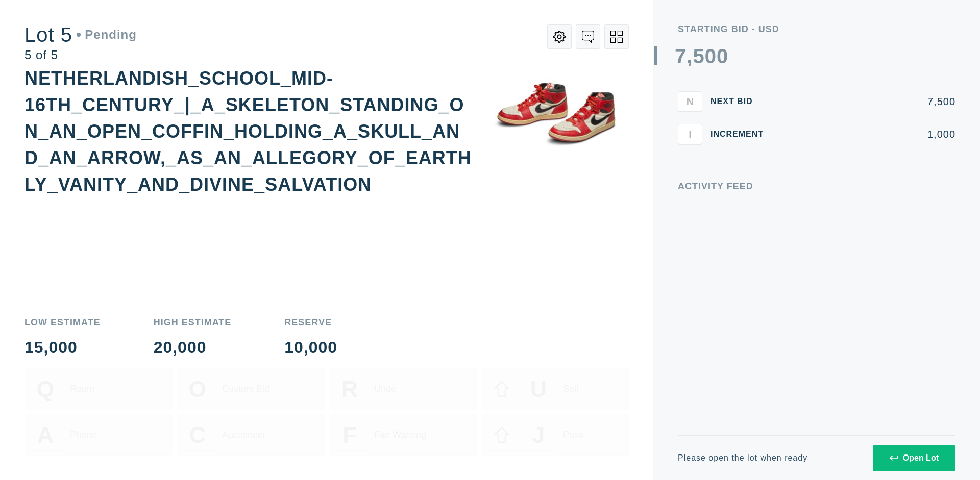 This screenshot has height=480, width=980. What do you see at coordinates (690, 102) in the screenshot?
I see `button: N` at bounding box center [690, 102].